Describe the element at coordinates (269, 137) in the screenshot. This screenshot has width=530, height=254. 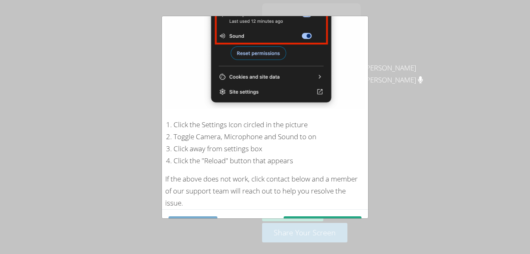
I see `li: Toggle Camera, Microphone and Sound to on` at that location.